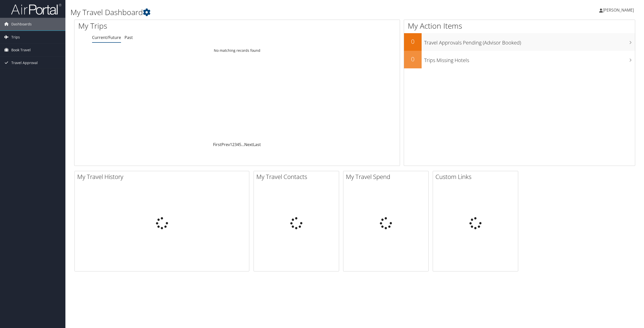 This screenshot has width=644, height=328. What do you see at coordinates (225, 145) in the screenshot?
I see `a: Prev` at bounding box center [225, 145].